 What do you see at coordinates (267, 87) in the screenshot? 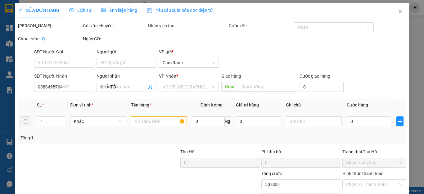
I see `input: Dọc đường` at bounding box center [267, 87].